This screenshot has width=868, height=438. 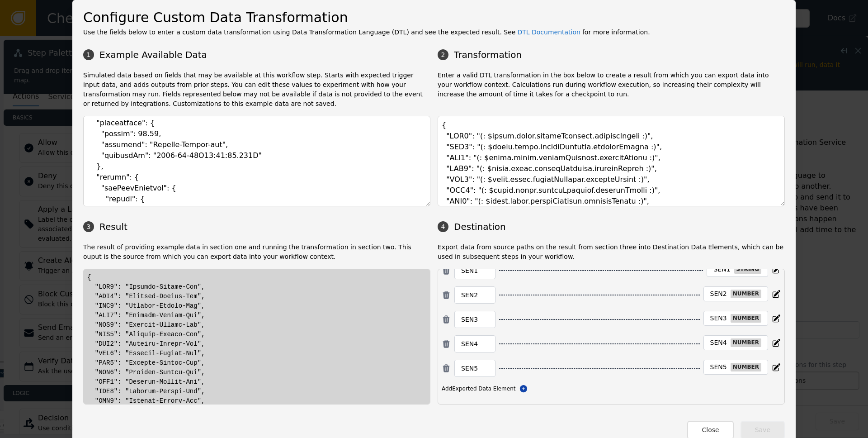 I want to click on a: DTL Documentation, so click(x=549, y=32).